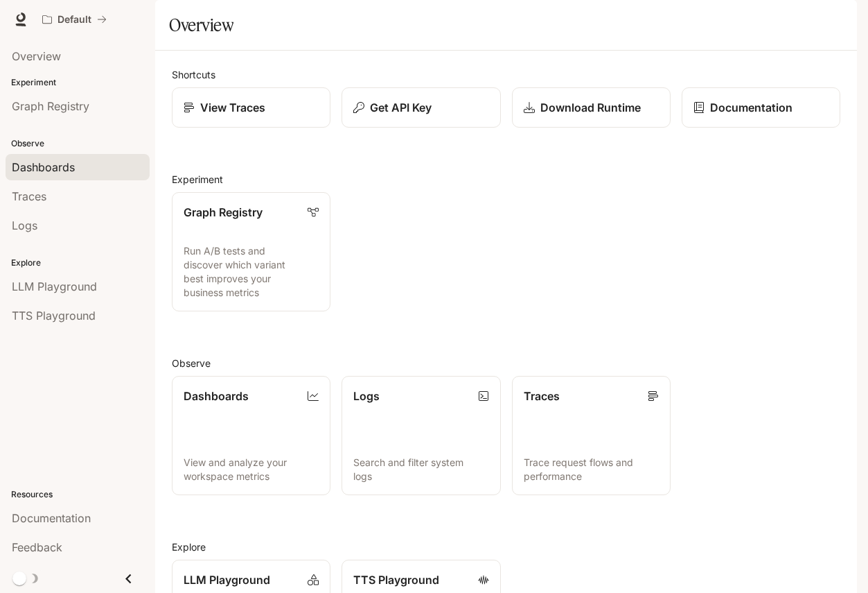  What do you see at coordinates (227, 580) in the screenshot?
I see `p: LLM Playground` at bounding box center [227, 580].